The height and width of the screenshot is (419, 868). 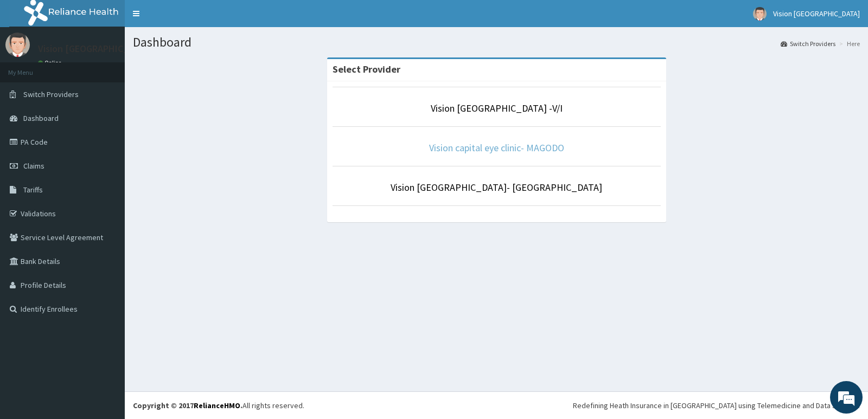 What do you see at coordinates (33, 190) in the screenshot?
I see `span: Tariffs` at bounding box center [33, 190].